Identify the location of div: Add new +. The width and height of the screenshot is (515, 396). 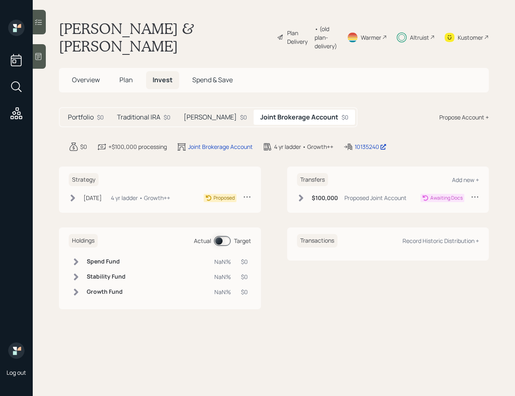
(466, 180).